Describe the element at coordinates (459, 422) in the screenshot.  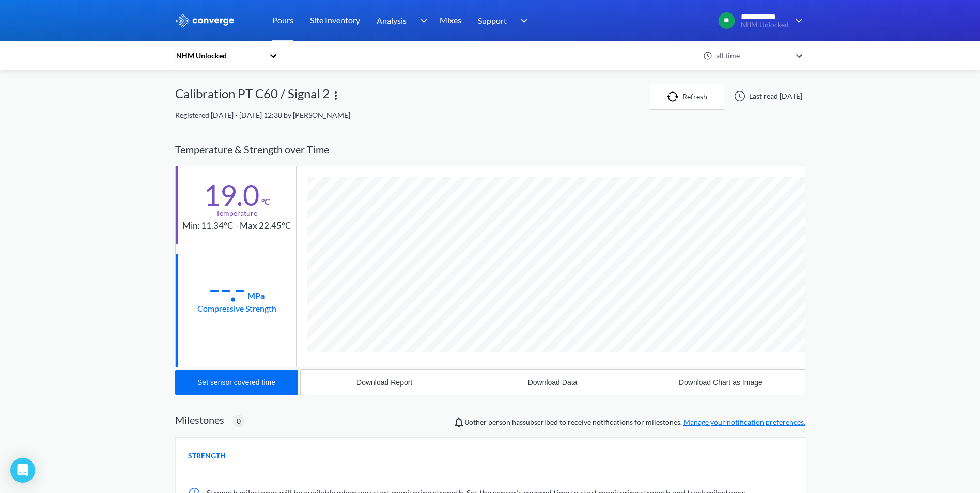
I see `img: notifications-icon.svg` at that location.